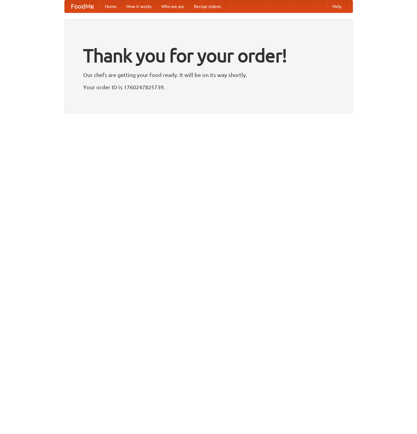  I want to click on a: Recipe videos, so click(207, 6).